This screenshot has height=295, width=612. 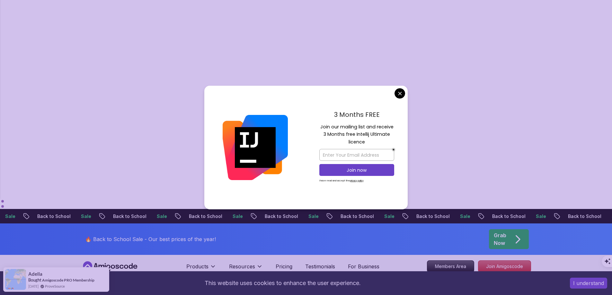 What do you see at coordinates (242, 266) in the screenshot?
I see `p: Resources` at bounding box center [242, 266].